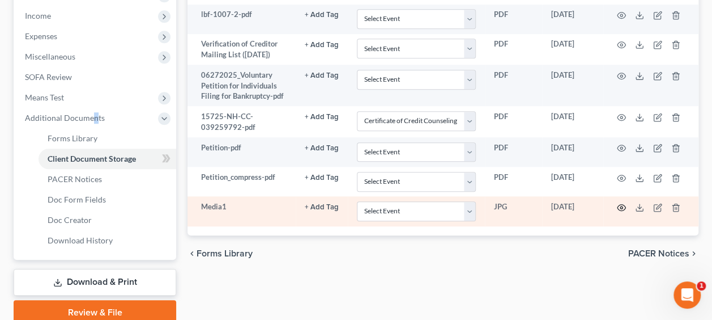  Describe the element at coordinates (38, 15) in the screenshot. I see `span: Income` at that location.